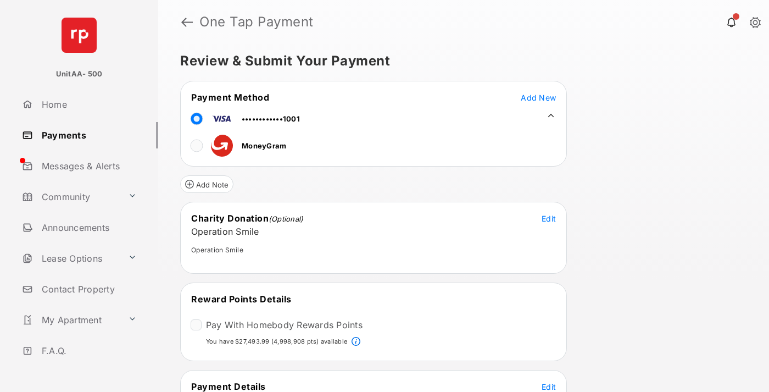 This screenshot has height=392, width=769. What do you see at coordinates (88, 166) in the screenshot?
I see `a: Messages & Alerts` at bounding box center [88, 166].